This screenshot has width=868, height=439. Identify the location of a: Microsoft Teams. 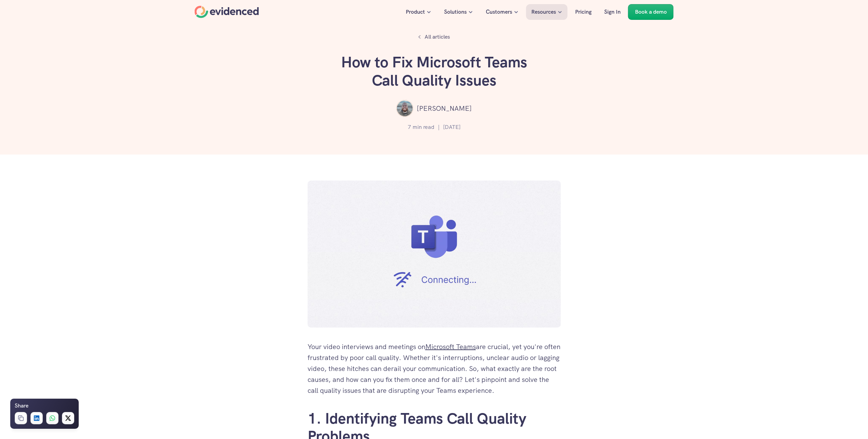
(450, 347).